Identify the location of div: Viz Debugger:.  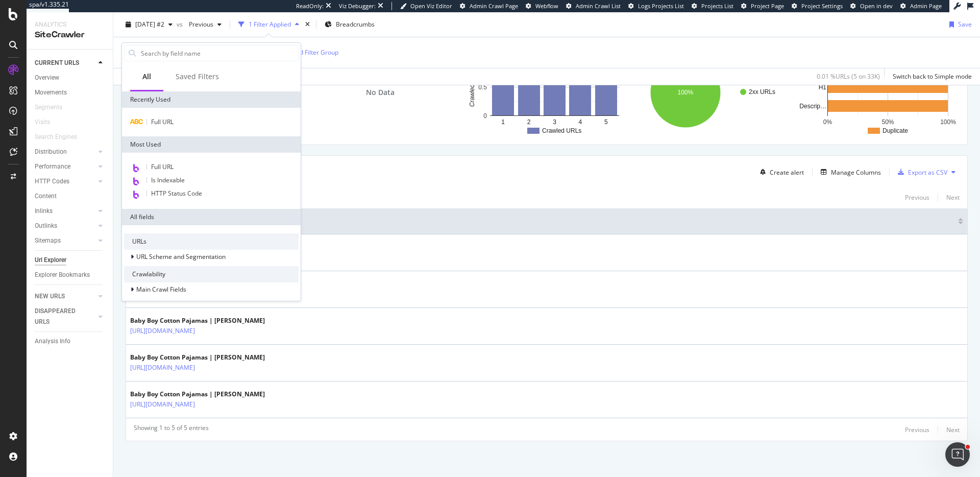
(357, 6).